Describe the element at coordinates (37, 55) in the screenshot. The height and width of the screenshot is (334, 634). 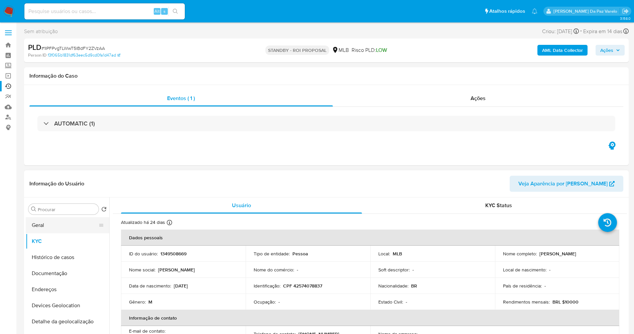
I see `b: Person ID` at that location.